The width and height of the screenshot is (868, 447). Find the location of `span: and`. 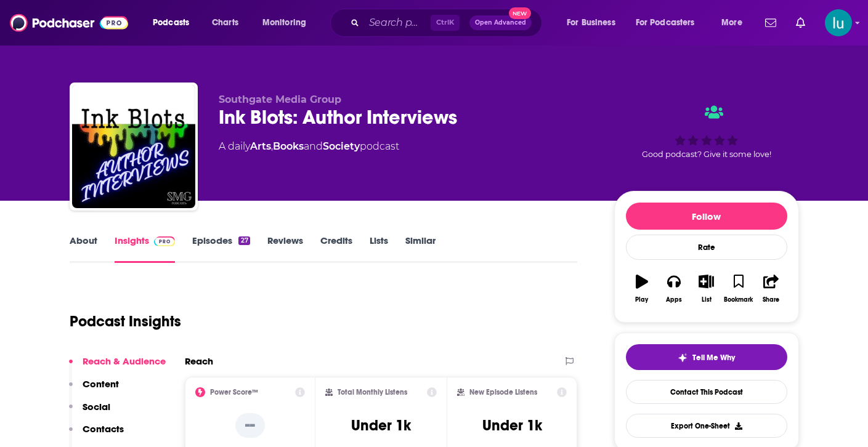

span: and is located at coordinates (313, 146).